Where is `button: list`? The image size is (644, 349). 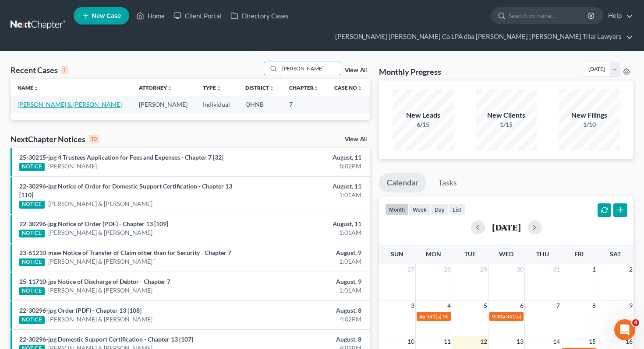 button: list is located at coordinates (457, 209).